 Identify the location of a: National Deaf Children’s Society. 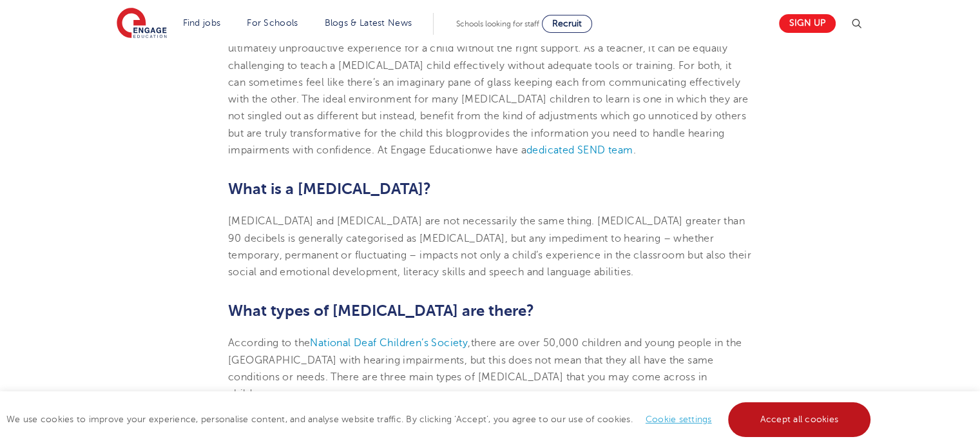
(388, 343).